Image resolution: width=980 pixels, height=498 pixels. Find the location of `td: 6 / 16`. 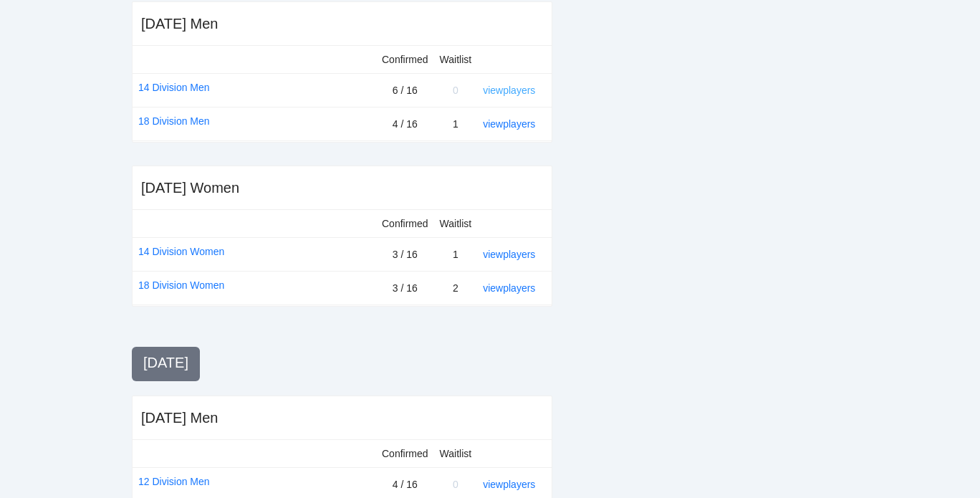

td: 6 / 16 is located at coordinates (405, 90).